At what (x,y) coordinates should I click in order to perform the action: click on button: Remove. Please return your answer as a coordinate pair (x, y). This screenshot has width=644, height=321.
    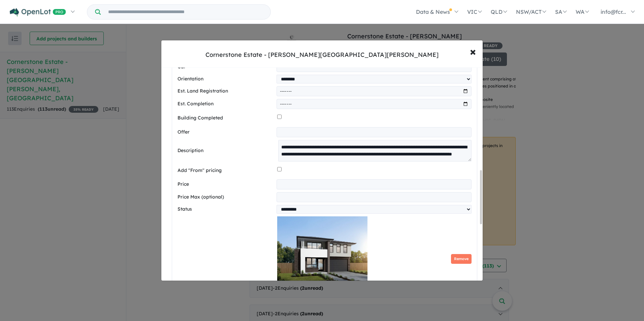
    Looking at the image, I should click on (461, 259).